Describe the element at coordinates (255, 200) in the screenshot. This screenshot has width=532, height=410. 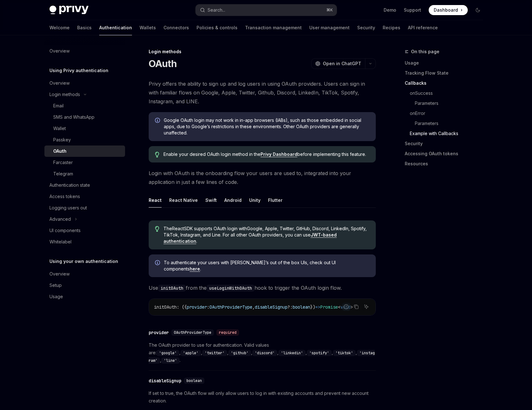
I see `div: Unity` at that location.